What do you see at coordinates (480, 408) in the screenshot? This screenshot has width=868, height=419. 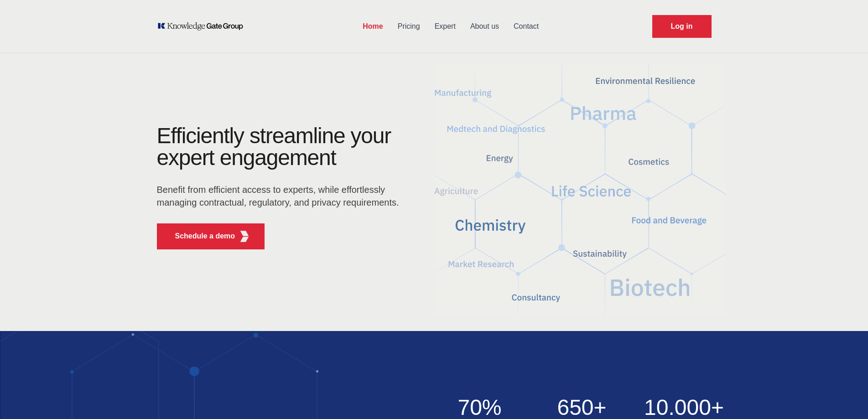 I see `h2: 70%` at bounding box center [480, 408].